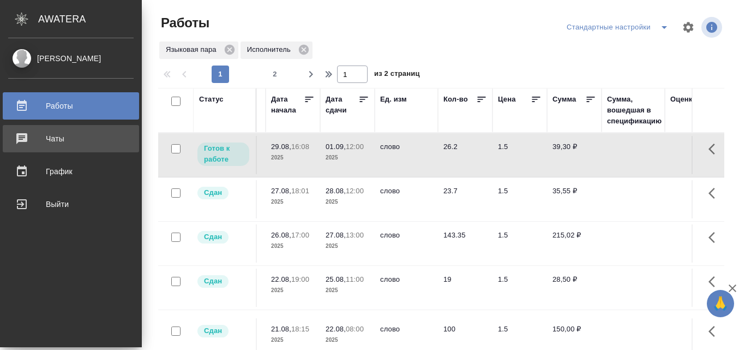 The image size is (745, 350). Describe the element at coordinates (688, 27) in the screenshot. I see `span: Настроить таблицу` at that location.